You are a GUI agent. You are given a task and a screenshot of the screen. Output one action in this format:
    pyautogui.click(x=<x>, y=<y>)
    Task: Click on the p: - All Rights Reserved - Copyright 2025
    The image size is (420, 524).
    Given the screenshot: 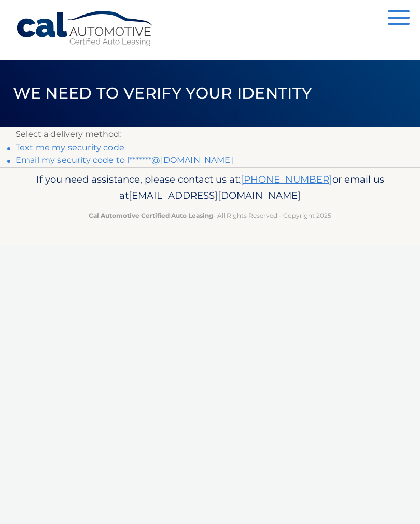 What is the action you would take?
    pyautogui.click(x=210, y=215)
    